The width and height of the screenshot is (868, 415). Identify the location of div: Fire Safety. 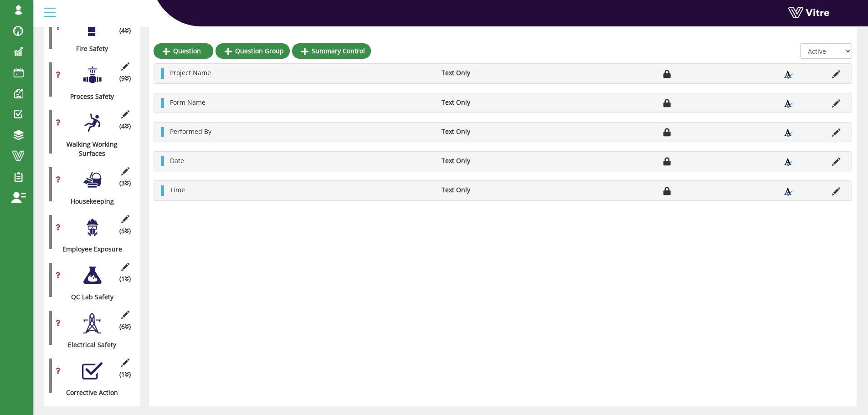
(88, 49).